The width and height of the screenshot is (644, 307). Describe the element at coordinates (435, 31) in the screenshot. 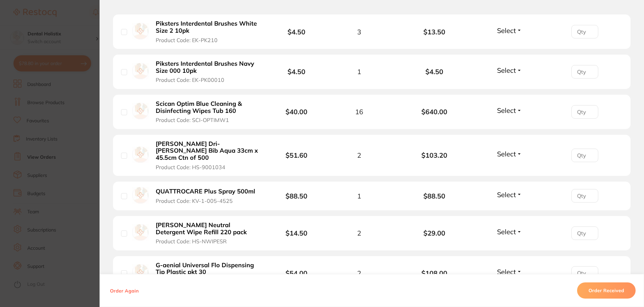

I see `b: $13.50` at that location.